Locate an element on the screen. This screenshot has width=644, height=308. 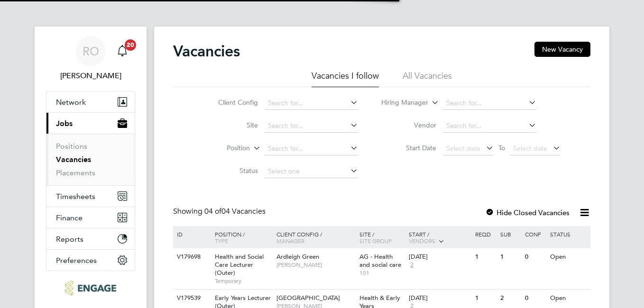
button: New Vacancy is located at coordinates (563, 49).